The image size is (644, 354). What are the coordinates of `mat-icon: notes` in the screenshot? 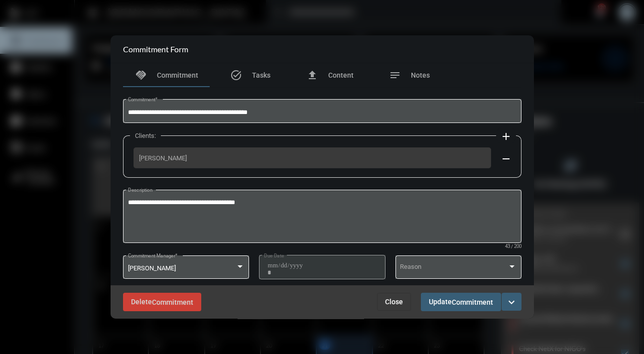 It's located at (395, 75).